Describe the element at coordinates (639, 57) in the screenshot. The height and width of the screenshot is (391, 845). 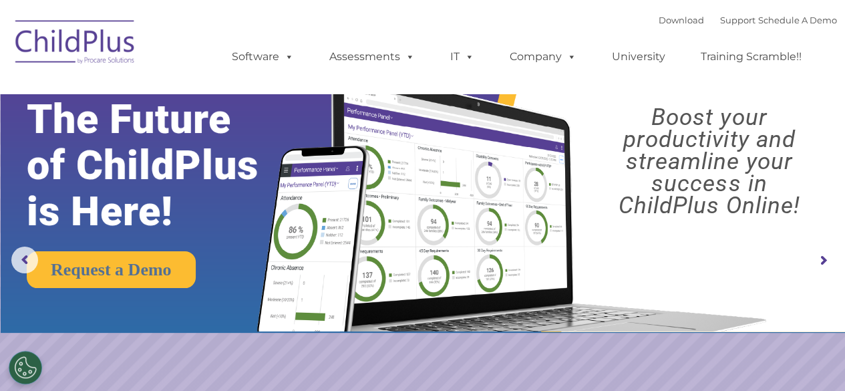
I see `a: University` at that location.